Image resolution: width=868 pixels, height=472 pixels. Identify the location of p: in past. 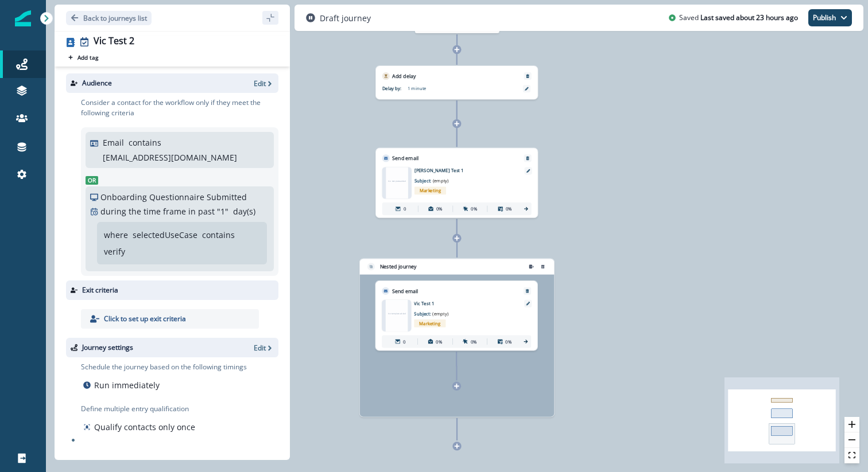
(202, 211).